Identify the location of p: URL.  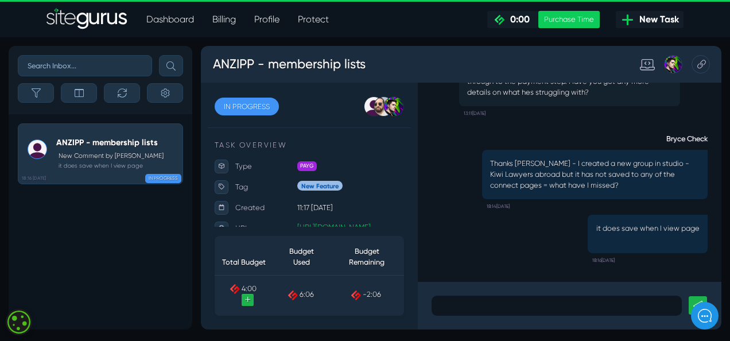
(81, 228).